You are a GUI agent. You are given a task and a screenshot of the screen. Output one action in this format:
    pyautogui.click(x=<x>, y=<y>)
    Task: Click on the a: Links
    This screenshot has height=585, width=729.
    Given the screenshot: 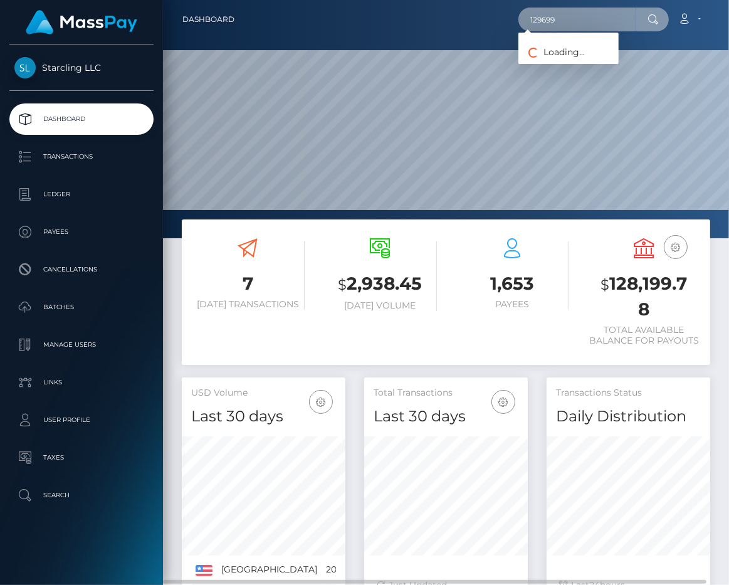 What is the action you would take?
    pyautogui.click(x=81, y=382)
    